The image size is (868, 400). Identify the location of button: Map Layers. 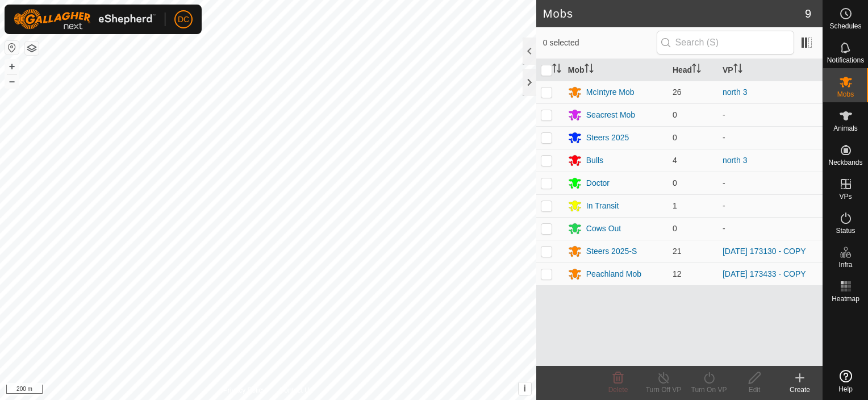
(32, 49).